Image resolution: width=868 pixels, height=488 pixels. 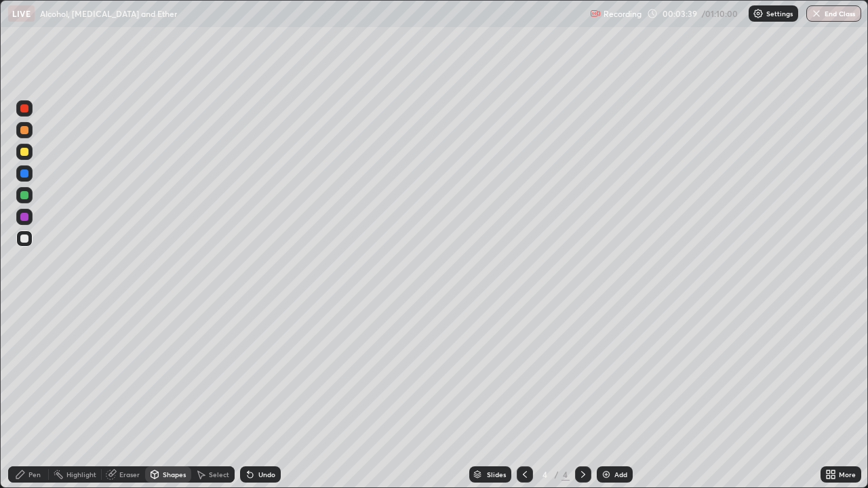 I want to click on div: Eraser, so click(x=130, y=475).